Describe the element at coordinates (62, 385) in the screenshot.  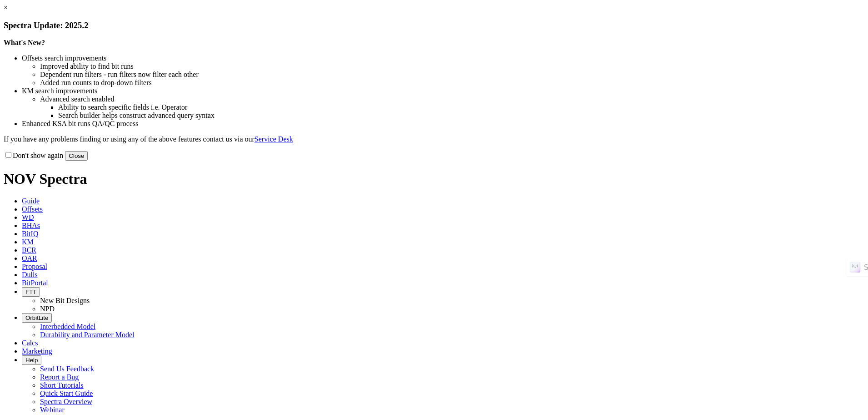
I see `a: Short Tutorials` at that location.